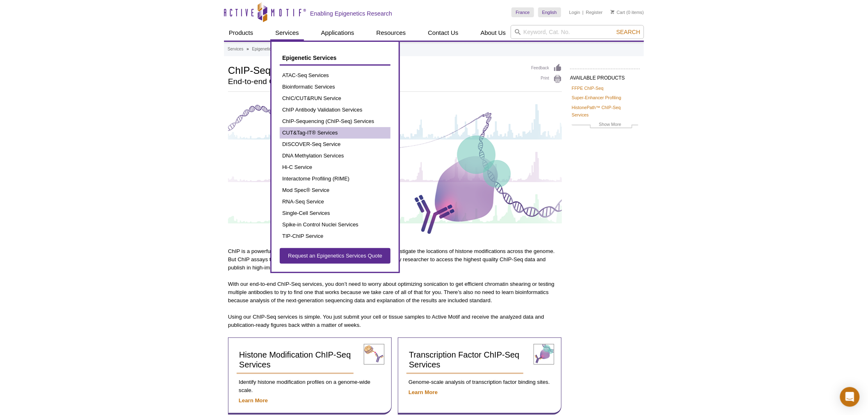  Describe the element at coordinates (241, 33) in the screenshot. I see `a: Products` at that location.